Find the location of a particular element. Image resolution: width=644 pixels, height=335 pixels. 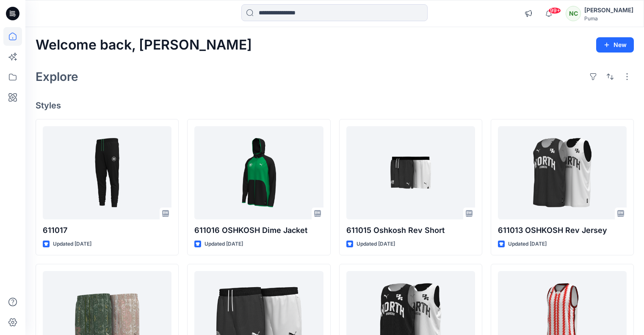

a: 611017 is located at coordinates (107, 173).